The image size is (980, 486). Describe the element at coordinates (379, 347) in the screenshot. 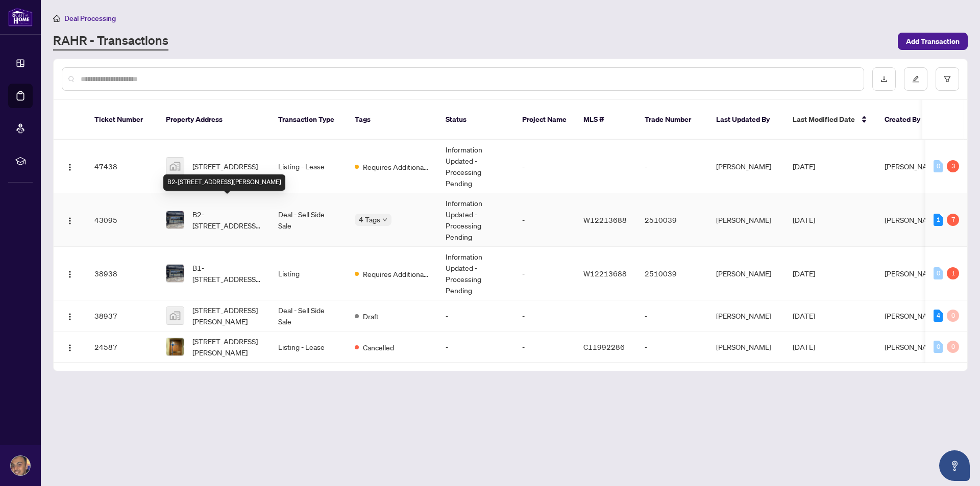

I see `span: Cancelled` at that location.